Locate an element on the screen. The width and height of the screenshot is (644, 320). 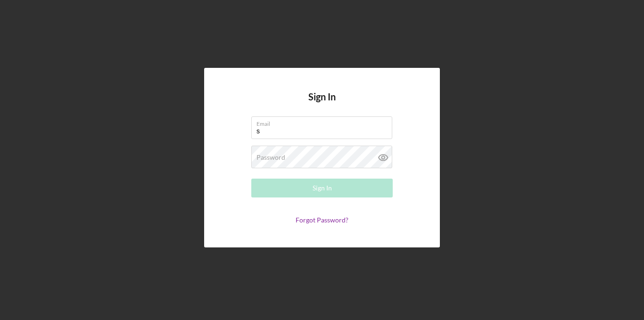
label: Email is located at coordinates (325, 122).